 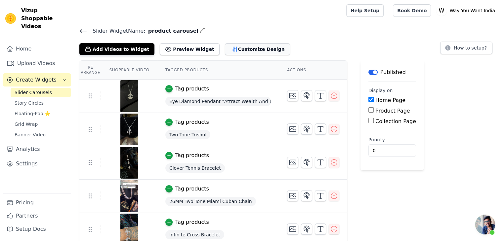 What do you see at coordinates (37, 149) in the screenshot?
I see `a: Analytics` at bounding box center [37, 149].